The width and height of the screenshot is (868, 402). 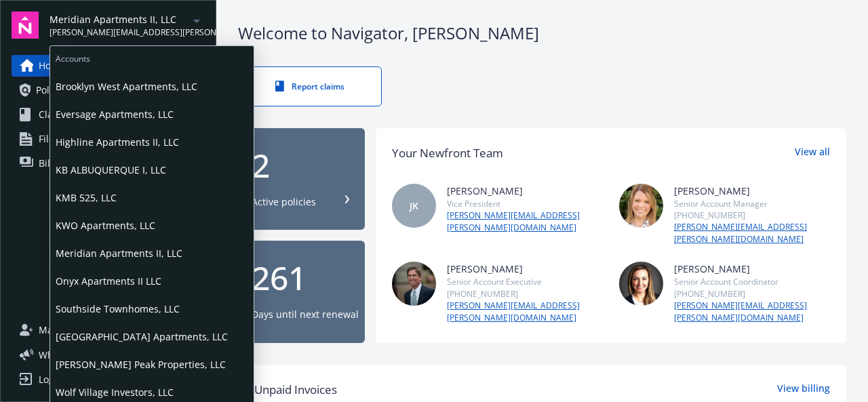 I want to click on a: View all, so click(x=812, y=153).